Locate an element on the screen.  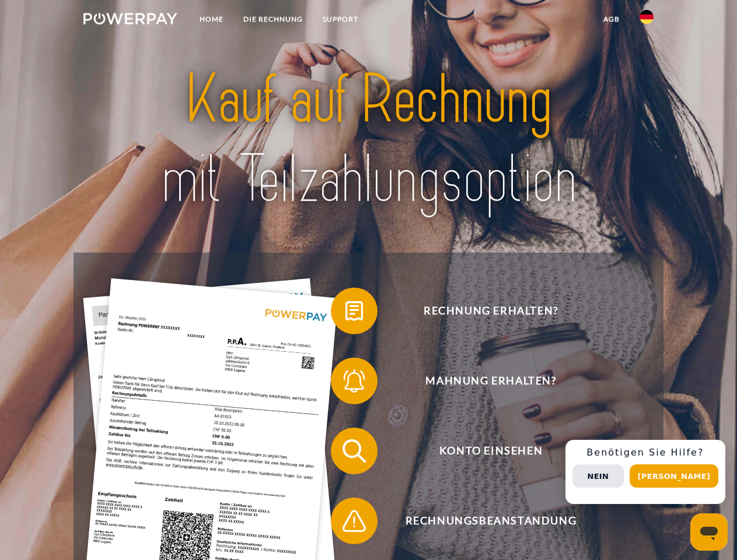
a: SUPPORT is located at coordinates (340, 19).